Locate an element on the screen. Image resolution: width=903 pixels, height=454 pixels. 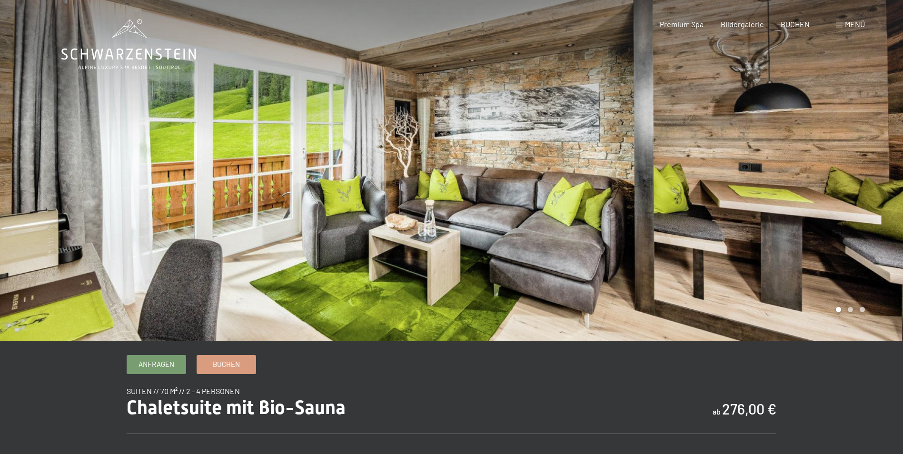
b: 276,00 € is located at coordinates (749, 409).